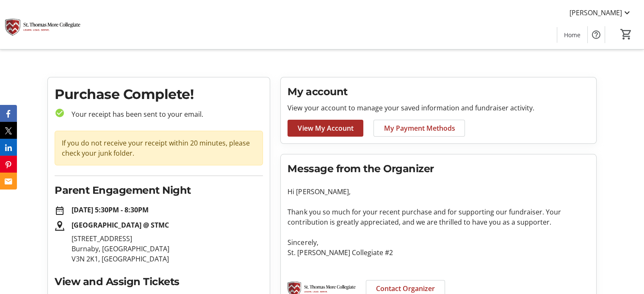 This screenshot has height=294, width=644. Describe the element at coordinates (60, 113) in the screenshot. I see `mat-icon: check_circle` at that location.